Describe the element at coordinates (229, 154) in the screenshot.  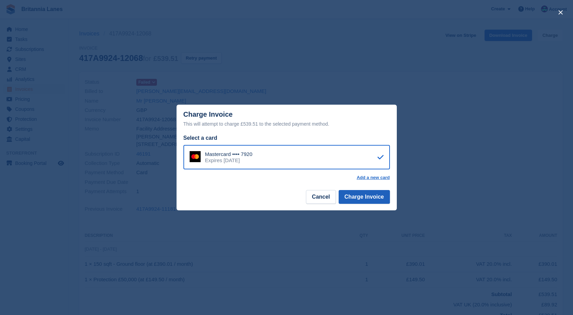
I see `div: Mastercard •••• 7920` at that location.